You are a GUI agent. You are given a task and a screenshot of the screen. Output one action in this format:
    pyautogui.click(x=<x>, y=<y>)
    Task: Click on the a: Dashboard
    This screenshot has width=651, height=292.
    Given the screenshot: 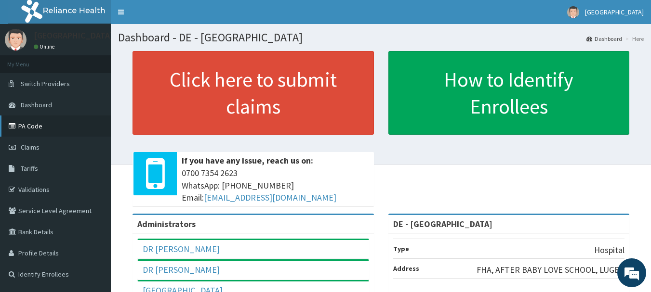 What is the action you would take?
    pyautogui.click(x=604, y=39)
    